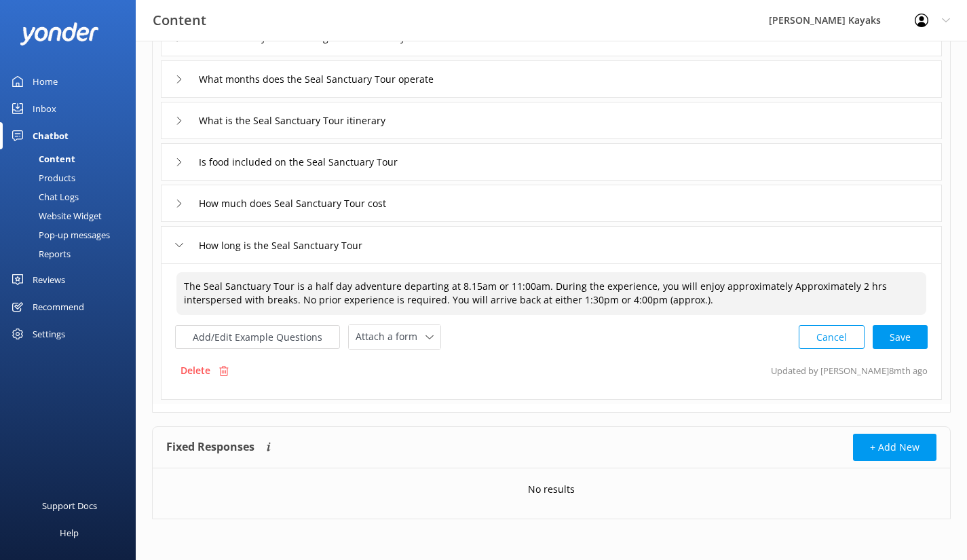 Image resolution: width=967 pixels, height=560 pixels. Describe the element at coordinates (41, 159) in the screenshot. I see `div: Content` at that location.